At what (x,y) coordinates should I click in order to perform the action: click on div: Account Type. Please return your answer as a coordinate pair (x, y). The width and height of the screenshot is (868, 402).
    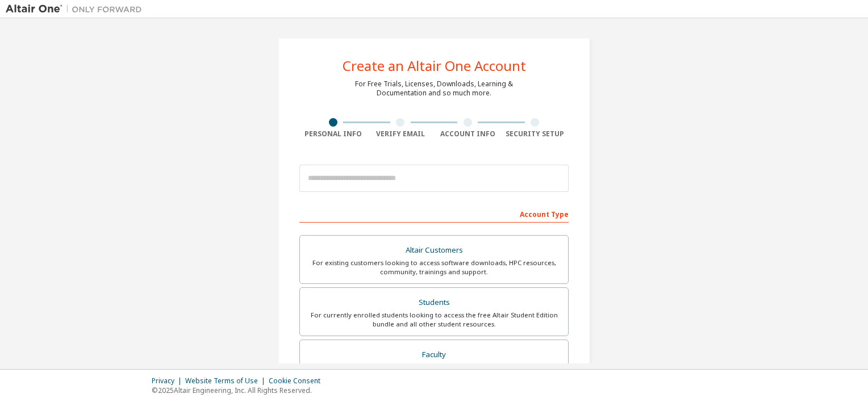
    Looking at the image, I should click on (434, 213).